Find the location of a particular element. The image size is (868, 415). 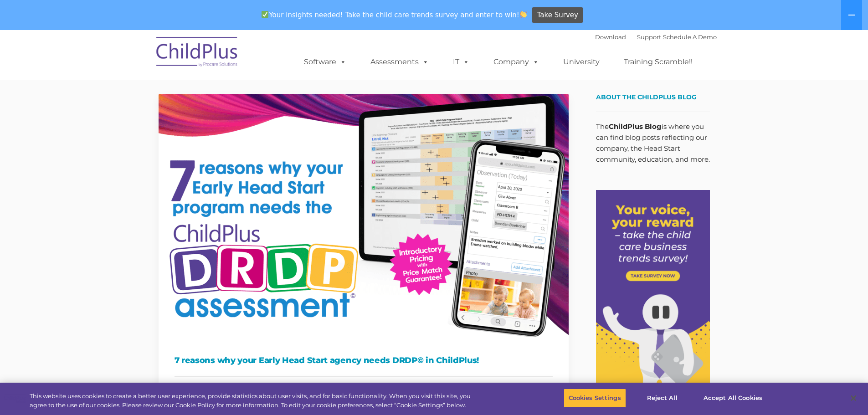

a: University is located at coordinates (581, 62).